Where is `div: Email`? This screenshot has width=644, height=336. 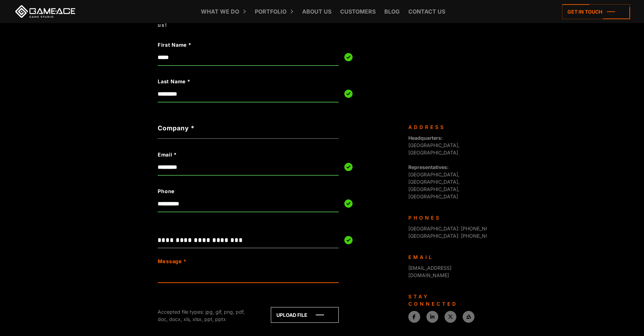
div: Email is located at coordinates (445, 257).